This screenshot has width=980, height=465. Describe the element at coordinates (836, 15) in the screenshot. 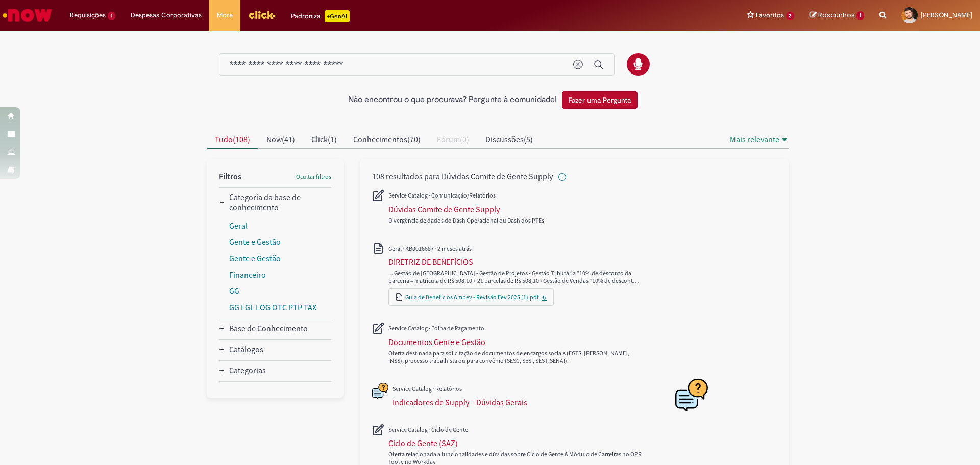

I see `a: Rascunhos` at that location.